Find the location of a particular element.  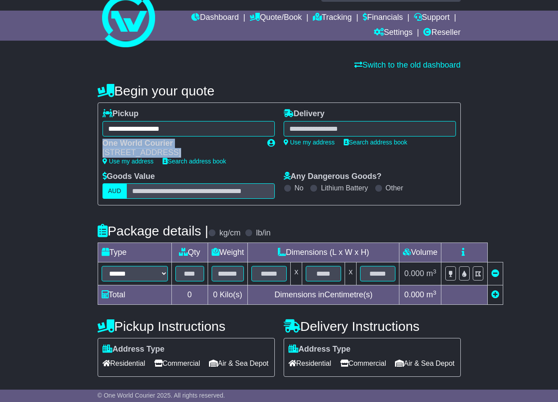

td: Volume is located at coordinates (420, 253).